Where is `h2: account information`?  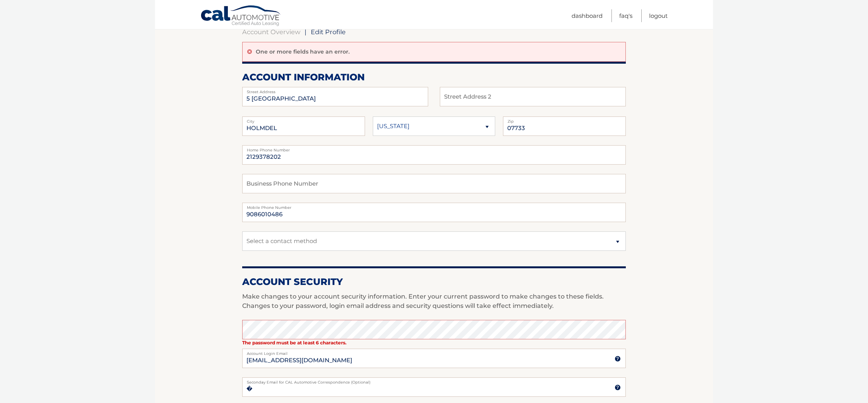 h2: account information is located at coordinates (434, 77).